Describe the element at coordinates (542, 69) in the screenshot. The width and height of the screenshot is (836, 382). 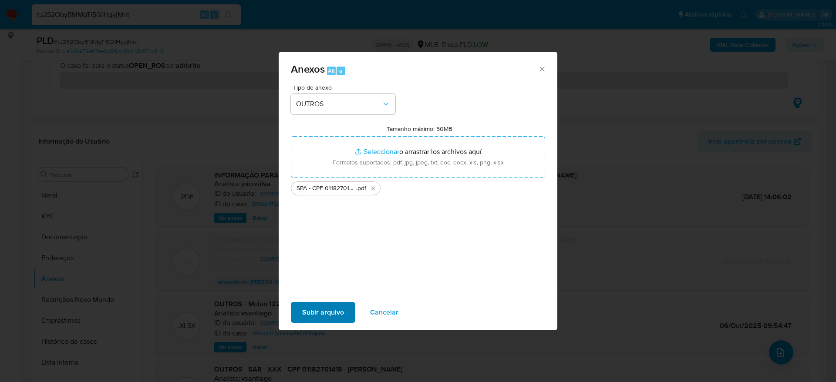
I see `button: Cerrar` at that location.